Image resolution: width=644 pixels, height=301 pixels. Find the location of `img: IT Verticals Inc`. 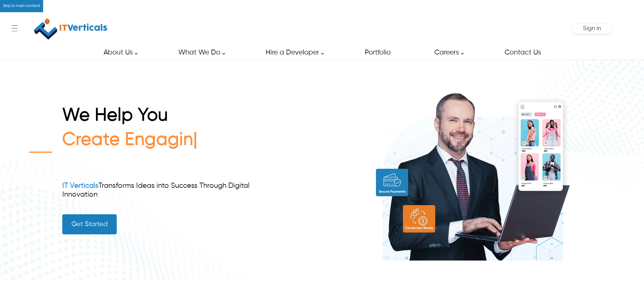

img: IT Verticals Inc is located at coordinates (71, 29).